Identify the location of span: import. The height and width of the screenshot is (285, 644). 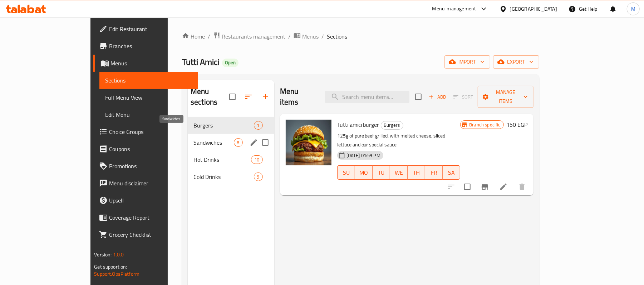
(467, 62).